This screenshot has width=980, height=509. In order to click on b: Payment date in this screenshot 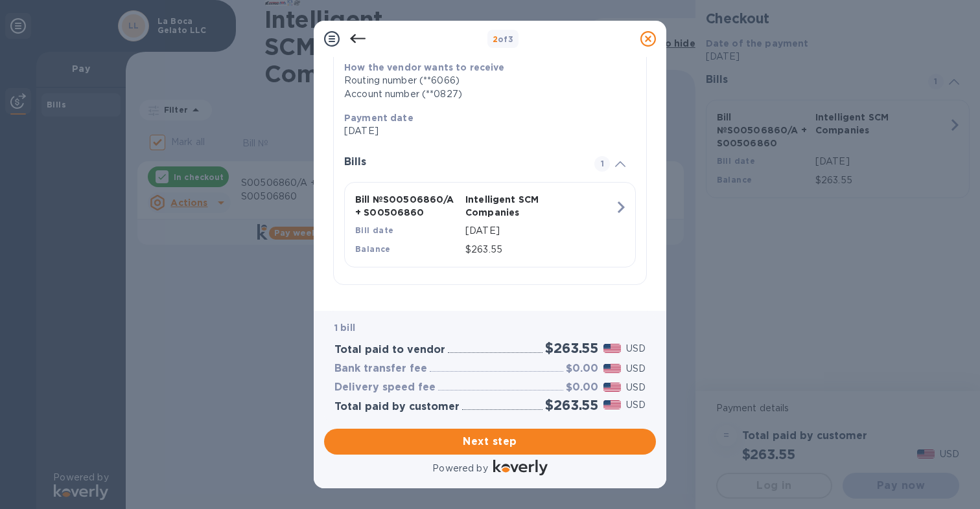, I will do `click(378, 118)`.